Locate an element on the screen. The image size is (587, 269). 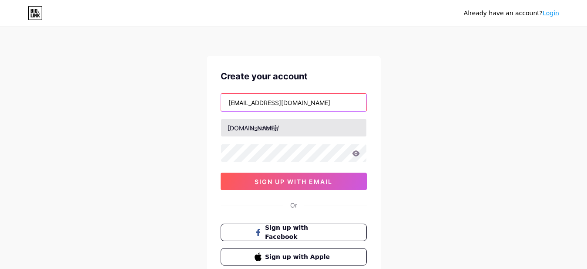
button: Sign up with Apple is located at coordinates (294, 257).